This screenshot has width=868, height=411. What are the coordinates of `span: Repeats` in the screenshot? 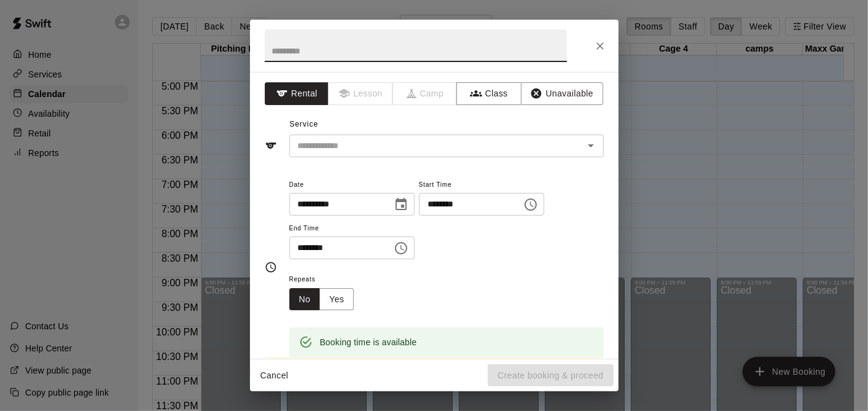 It's located at (327, 280).